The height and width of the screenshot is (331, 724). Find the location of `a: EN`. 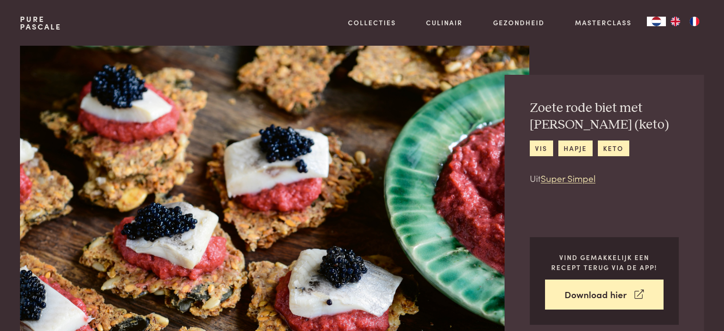

a: EN is located at coordinates (675, 21).